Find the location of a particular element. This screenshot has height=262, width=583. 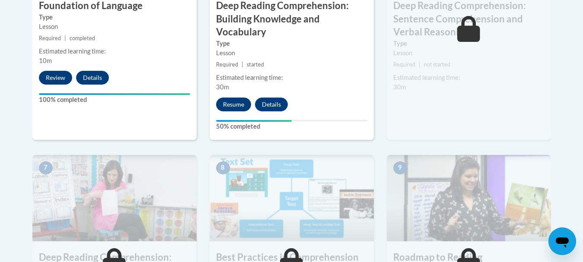

label: 50% completed is located at coordinates (292, 127).